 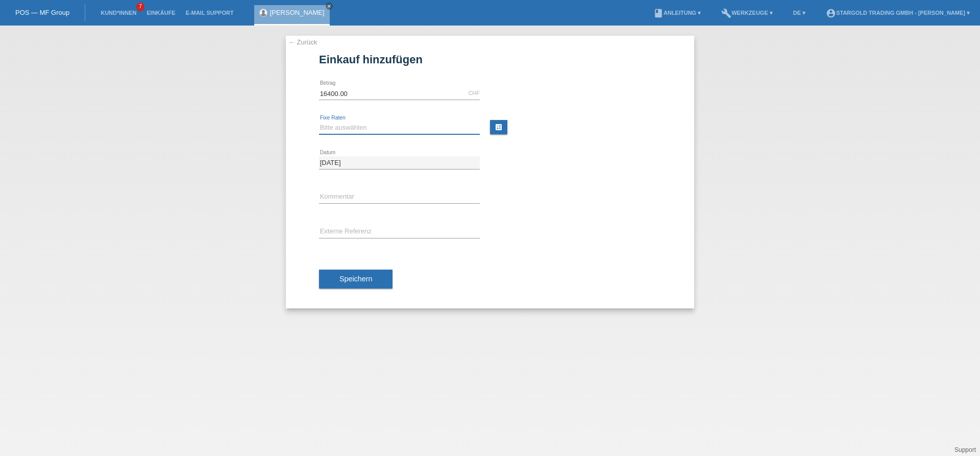 What do you see at coordinates (118, 13) in the screenshot?
I see `a: Kund*innen` at bounding box center [118, 13].